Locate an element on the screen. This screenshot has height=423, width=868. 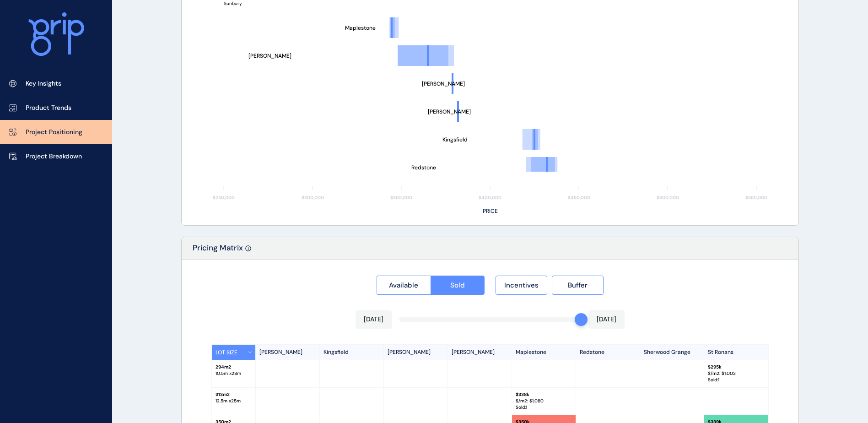
p: Key Insights is located at coordinates (44, 84).